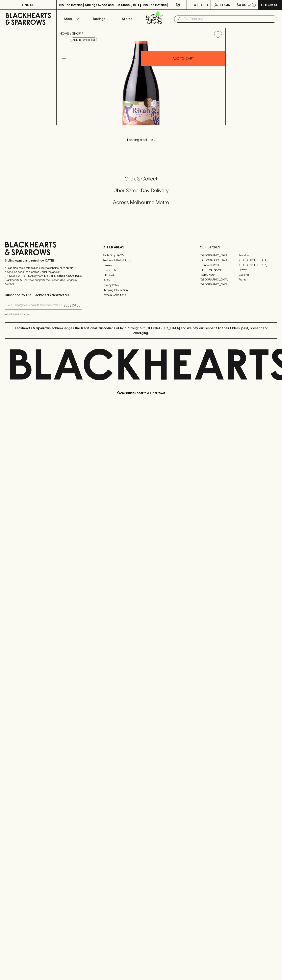 This screenshot has height=980, width=282. Describe the element at coordinates (141, 193) in the screenshot. I see `div: Call to action block` at that location.